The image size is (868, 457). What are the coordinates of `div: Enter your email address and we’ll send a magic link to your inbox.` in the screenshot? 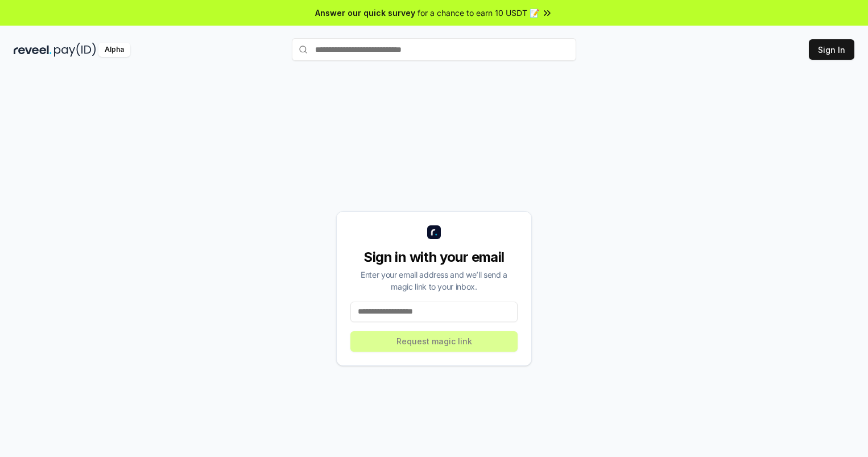 It's located at (434, 281).